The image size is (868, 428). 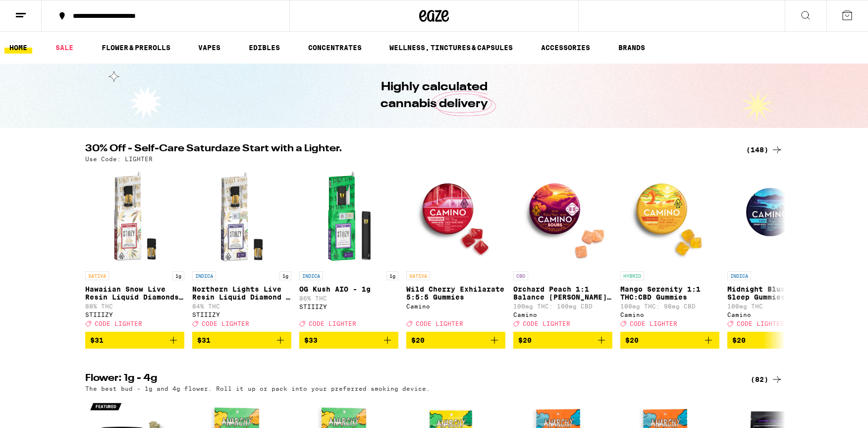 What do you see at coordinates (670, 249) in the screenshot?
I see `a: Open page for Mango Serenity 1:1 THC:CBD Gummies from Camino` at bounding box center [670, 249].